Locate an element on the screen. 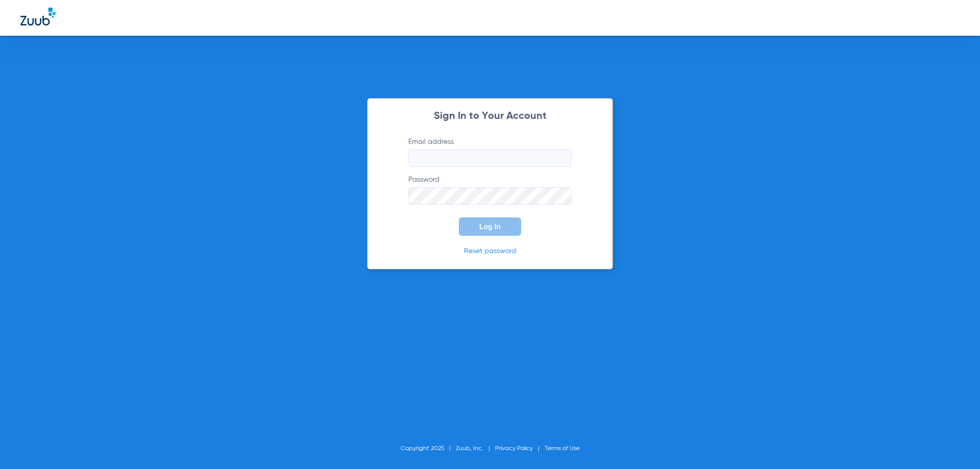 The width and height of the screenshot is (980, 469). button: Log In is located at coordinates (490, 227).